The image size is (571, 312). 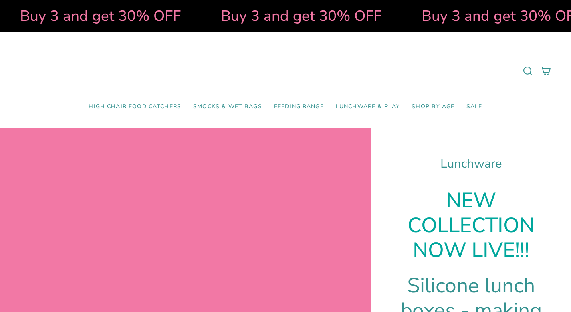 I want to click on div: Lunchware & Play, so click(x=367, y=107).